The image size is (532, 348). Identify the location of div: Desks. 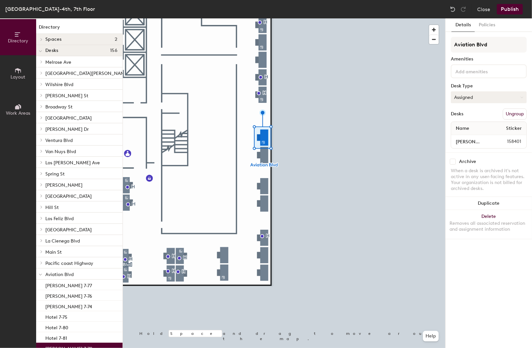
(457, 114).